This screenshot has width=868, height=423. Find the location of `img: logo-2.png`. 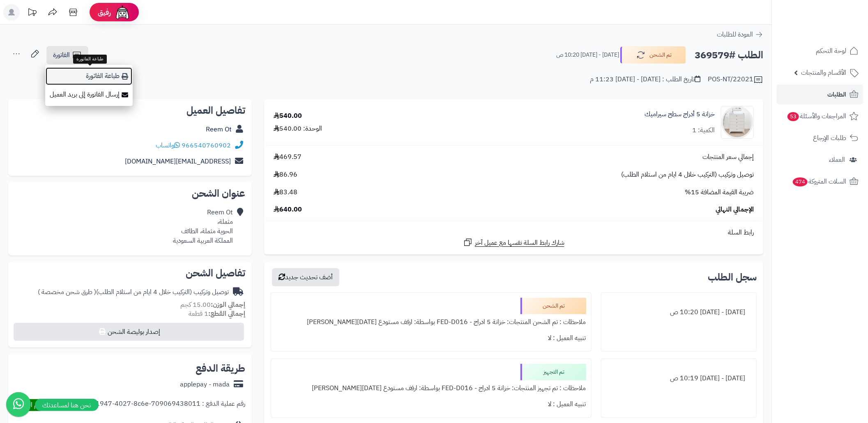

img: logo-2.png is located at coordinates (835, 31).